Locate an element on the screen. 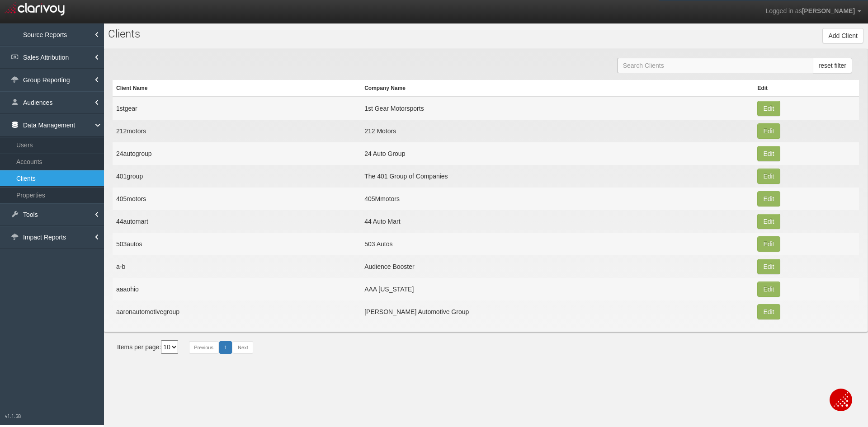 The height and width of the screenshot is (427, 868). td: 1stgear is located at coordinates (237, 108).